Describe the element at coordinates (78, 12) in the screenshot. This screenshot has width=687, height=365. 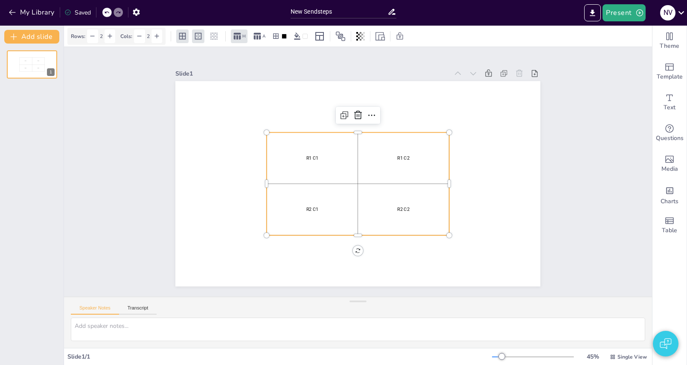
I see `div: Saved` at that location.